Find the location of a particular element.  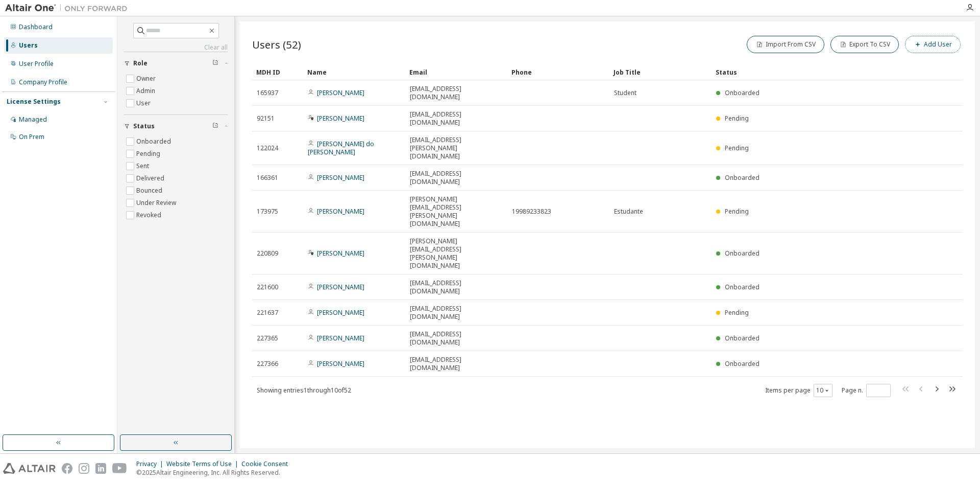

div: Company Profile is located at coordinates (43, 82).